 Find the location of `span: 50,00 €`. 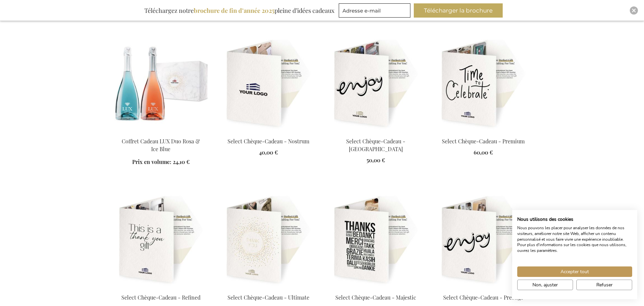

span: 50,00 € is located at coordinates (375, 160).